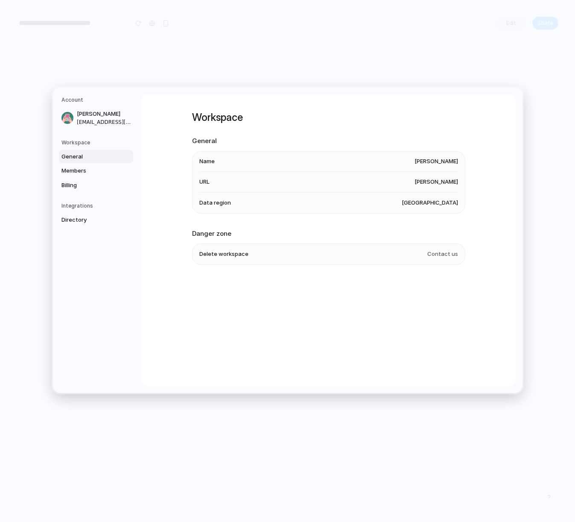 This screenshot has height=522, width=575. Describe the element at coordinates (89, 220) in the screenshot. I see `span: Directory` at that location.